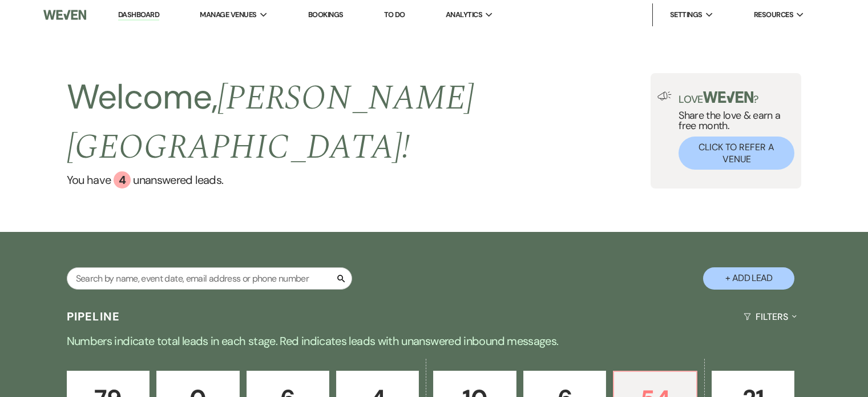 Image resolution: width=868 pixels, height=397 pixels. What do you see at coordinates (94, 316) in the screenshot?
I see `h3: Pipeline` at bounding box center [94, 316].